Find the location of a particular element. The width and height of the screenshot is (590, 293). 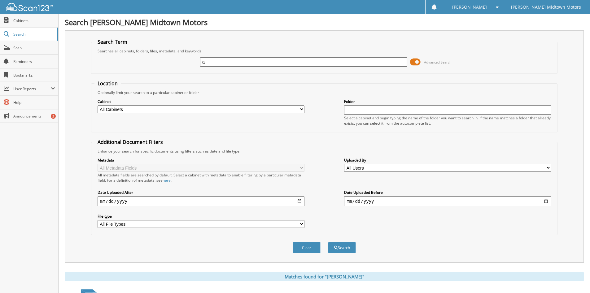

div: Chat Widget is located at coordinates (575, 278).